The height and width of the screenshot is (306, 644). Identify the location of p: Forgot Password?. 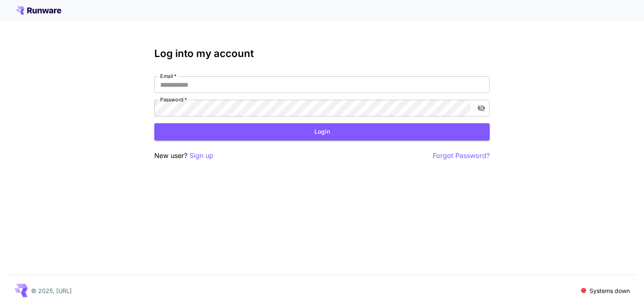
(461, 156).